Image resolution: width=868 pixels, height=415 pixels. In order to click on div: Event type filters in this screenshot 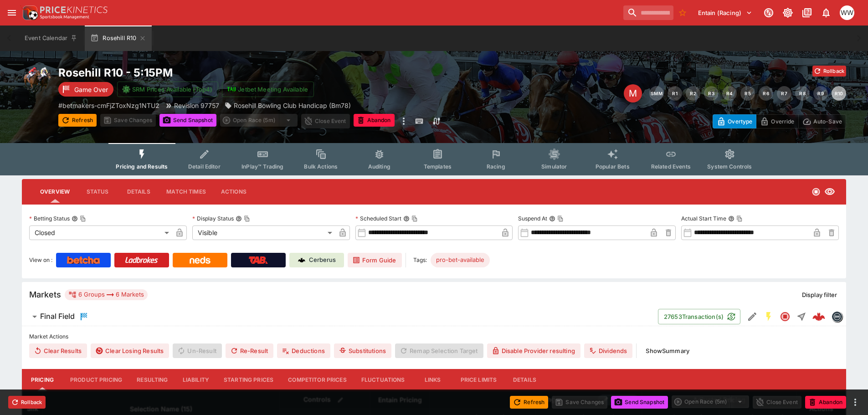, I will do `click(433, 159)`.